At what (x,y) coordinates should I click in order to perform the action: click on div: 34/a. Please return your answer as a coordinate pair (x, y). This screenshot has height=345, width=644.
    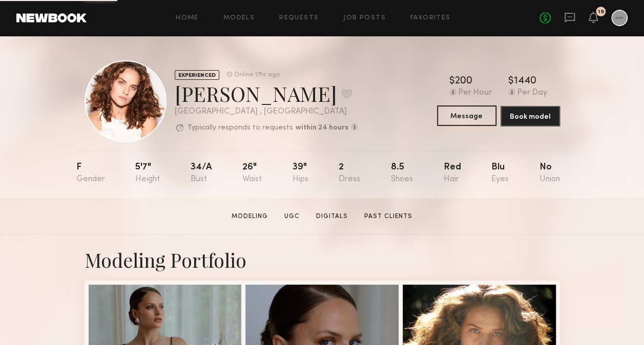
    Looking at the image, I should click on (201, 173).